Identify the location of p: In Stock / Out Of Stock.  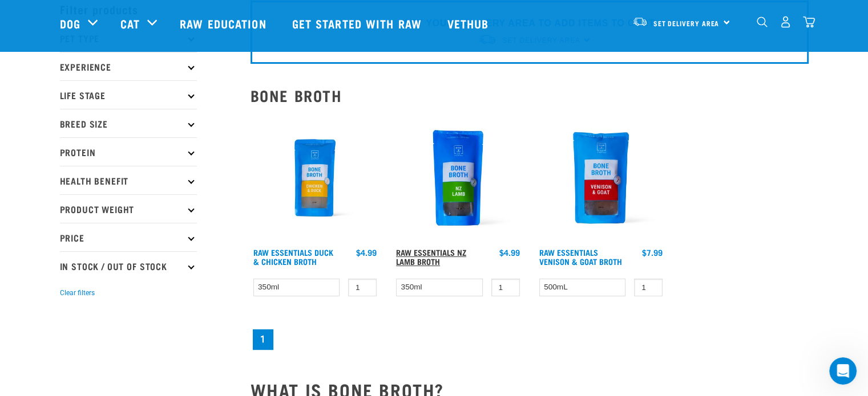
(128, 265).